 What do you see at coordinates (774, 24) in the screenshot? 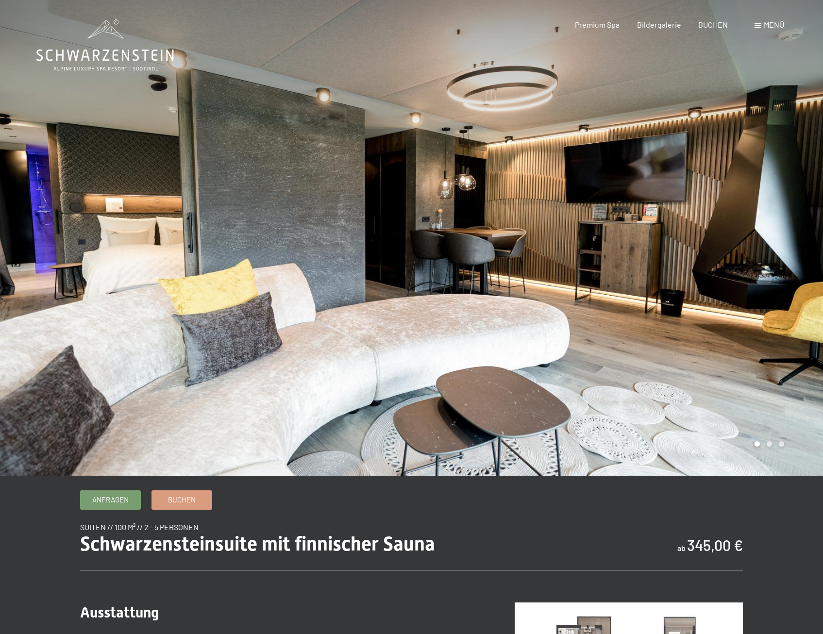
I see `span: Menü` at bounding box center [774, 24].